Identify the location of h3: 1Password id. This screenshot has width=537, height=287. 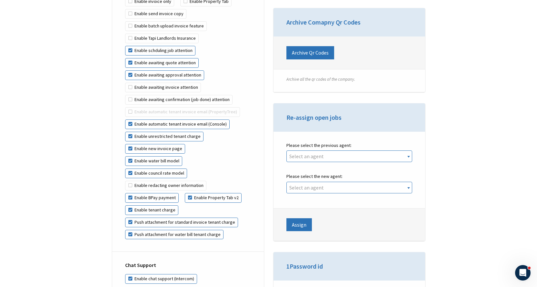
(349, 266).